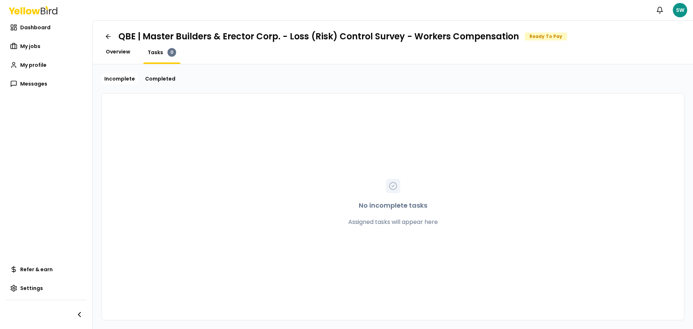 The height and width of the screenshot is (329, 693). I want to click on span: Tasks, so click(155, 52).